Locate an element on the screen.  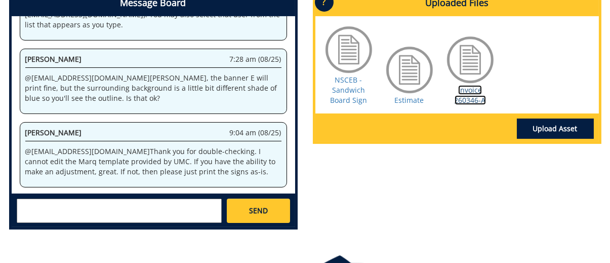
a: NSCEB - Sandwich Board Sign is located at coordinates (348, 90).